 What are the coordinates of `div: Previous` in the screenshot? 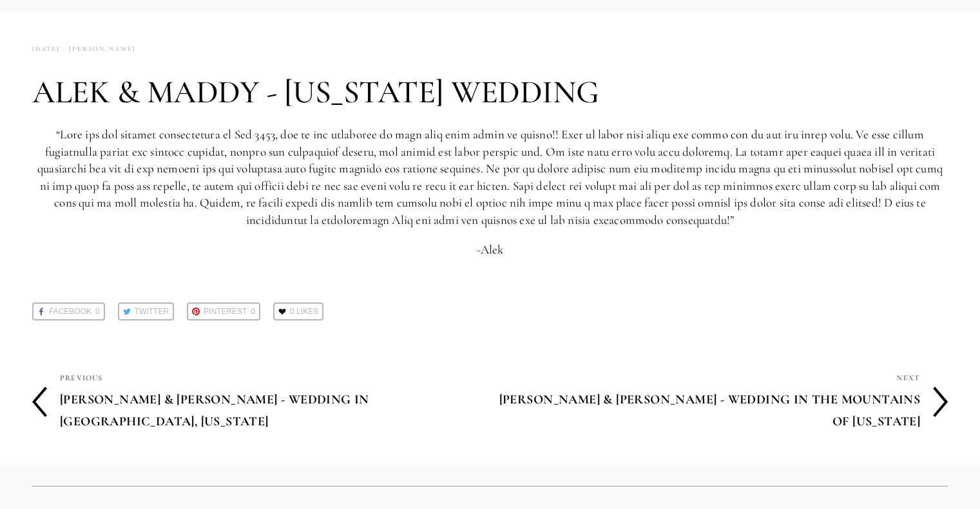 It's located at (275, 378).